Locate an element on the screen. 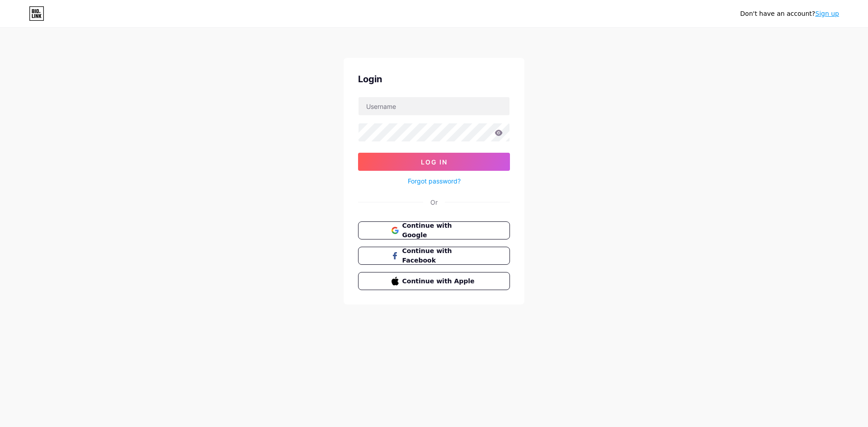  button: Log In is located at coordinates (434, 162).